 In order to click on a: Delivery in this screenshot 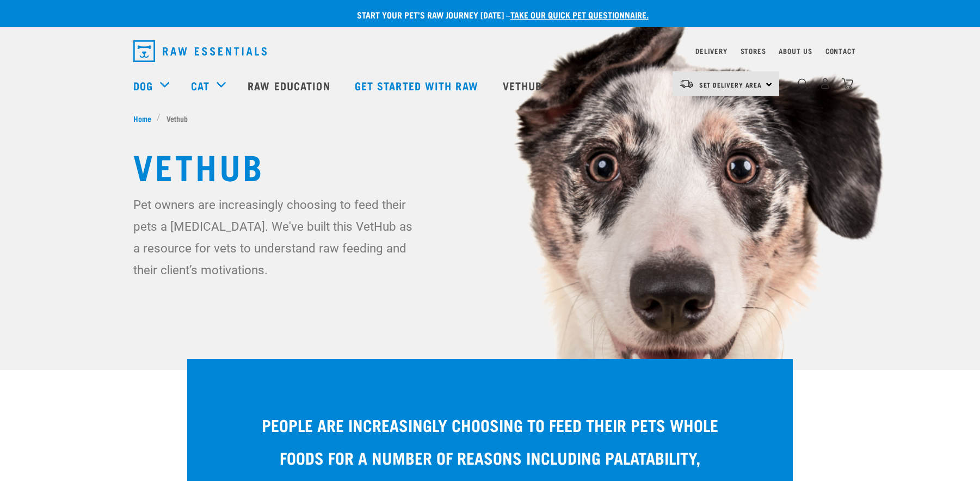, I will do `click(711, 51)`.